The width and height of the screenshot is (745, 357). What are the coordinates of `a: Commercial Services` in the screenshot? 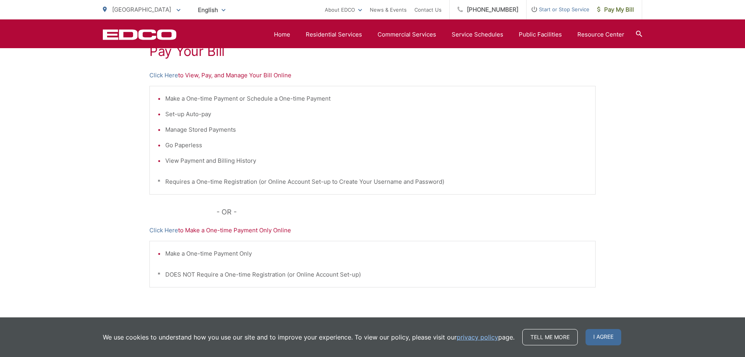 It's located at (407, 35).